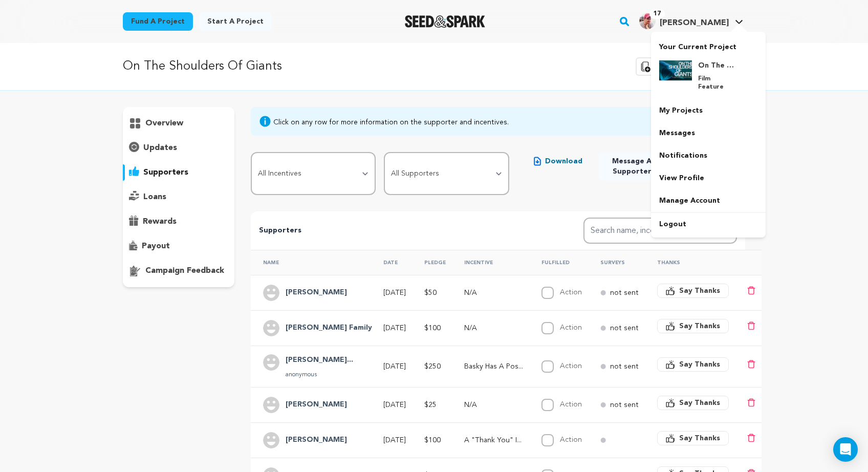 This screenshot has width=868, height=472. I want to click on h4: Ben Supik, so click(316, 441).